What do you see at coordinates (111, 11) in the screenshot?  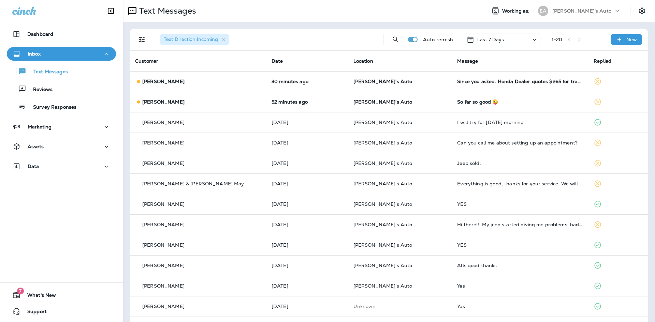 I see `button: Collapse Sidebar` at bounding box center [111, 11].